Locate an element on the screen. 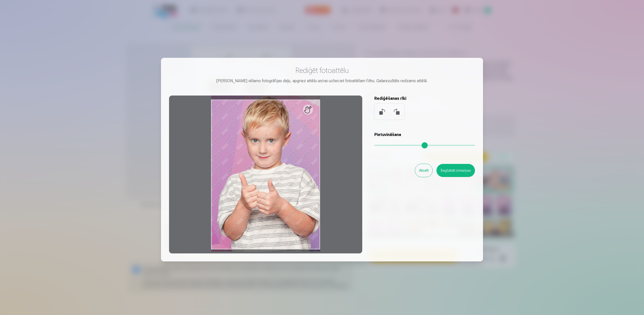 This screenshot has height=315, width=644. button: Saglabāt izmaiņas is located at coordinates (456, 170).